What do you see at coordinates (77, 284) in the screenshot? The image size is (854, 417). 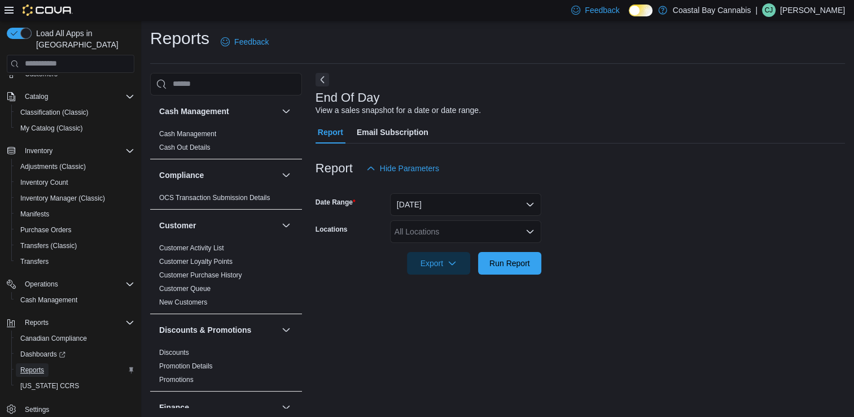 I see `span: Operations` at bounding box center [77, 284].